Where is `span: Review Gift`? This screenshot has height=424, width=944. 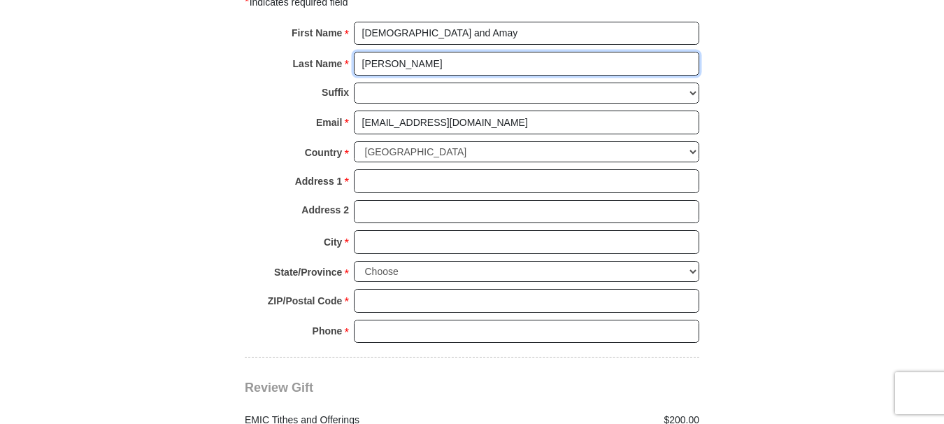
span: Review Gift is located at coordinates (279, 388).